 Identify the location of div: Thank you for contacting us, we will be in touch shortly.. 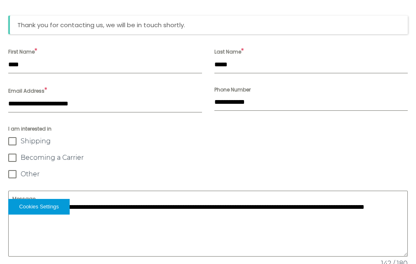
(208, 25).